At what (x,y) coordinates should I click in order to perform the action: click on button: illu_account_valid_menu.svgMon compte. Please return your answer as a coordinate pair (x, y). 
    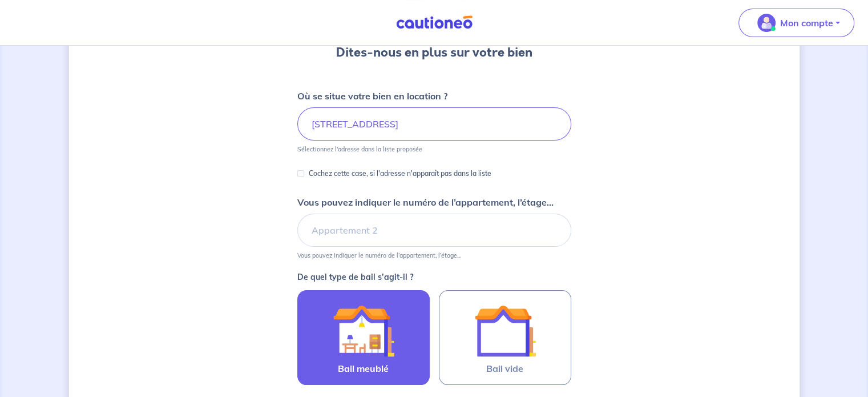
    Looking at the image, I should click on (796, 23).